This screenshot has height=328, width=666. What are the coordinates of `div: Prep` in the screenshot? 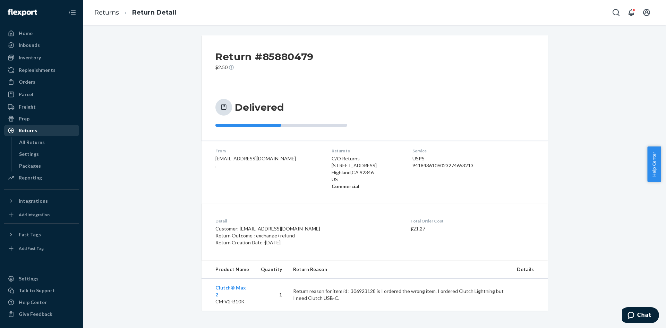 It's located at (24, 119).